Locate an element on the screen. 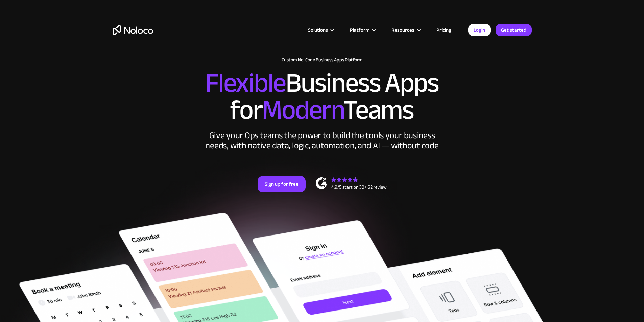 The image size is (644, 322). a: Pricing is located at coordinates (444, 30).